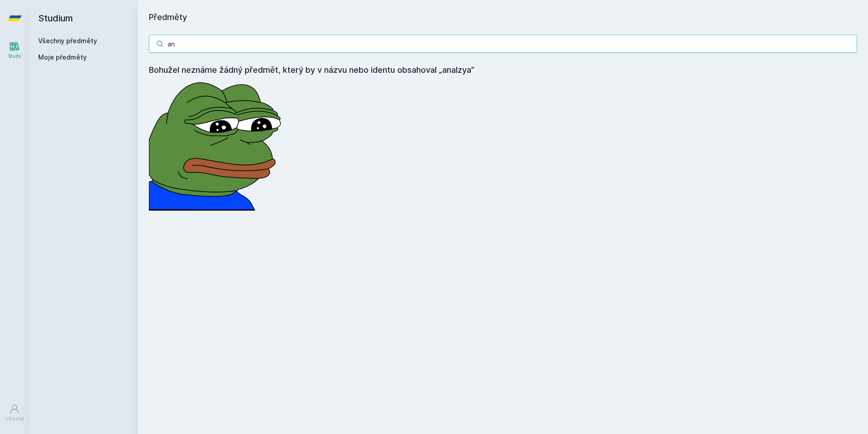 The width and height of the screenshot is (868, 434). I want to click on h1: Předměty, so click(503, 17).